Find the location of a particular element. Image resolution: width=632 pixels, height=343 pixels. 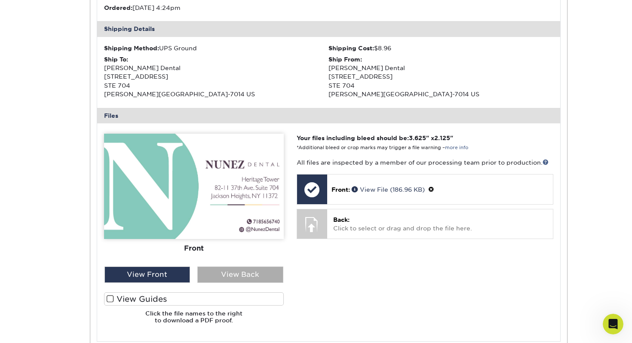

span: 2.125 is located at coordinates (442, 138).